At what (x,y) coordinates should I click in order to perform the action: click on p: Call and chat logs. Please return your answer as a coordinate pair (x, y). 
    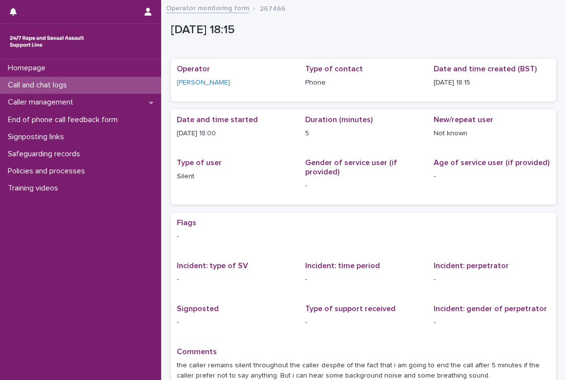
    Looking at the image, I should click on (39, 85).